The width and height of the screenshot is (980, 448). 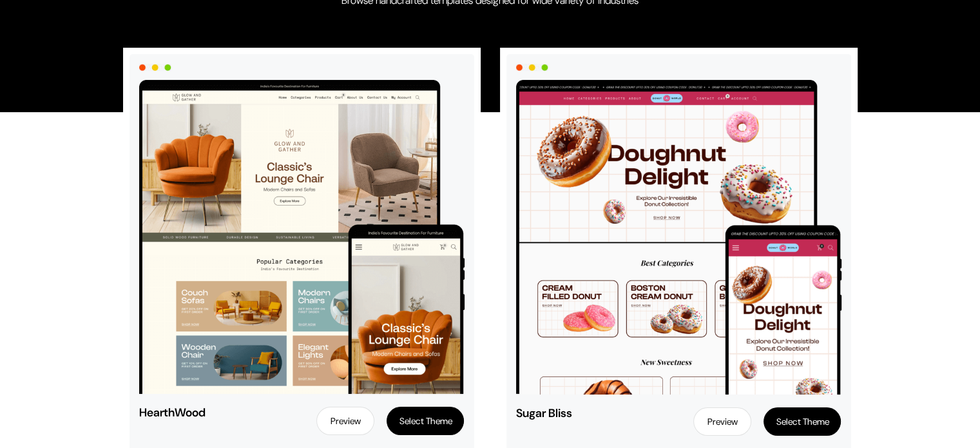 I want to click on span: HearthWood, so click(x=187, y=413).